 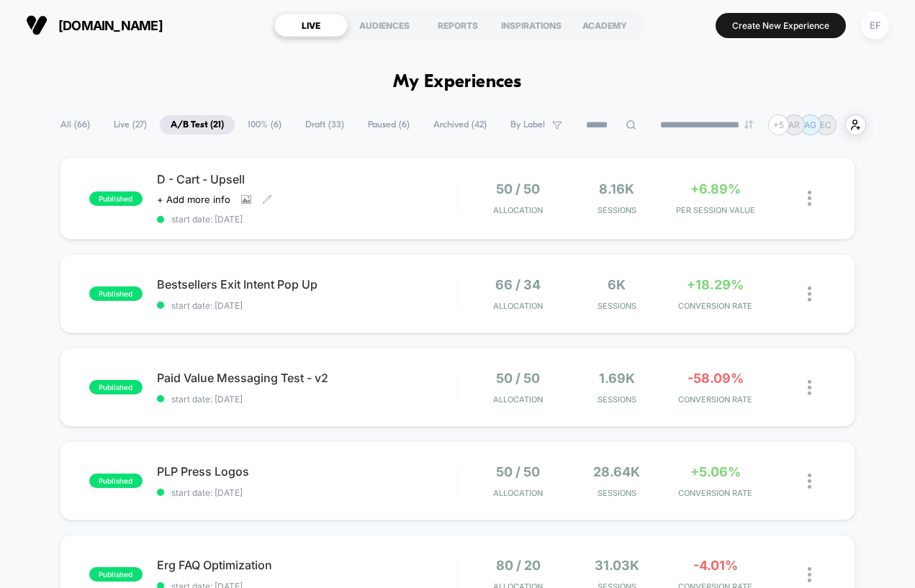 I want to click on span: 6k, so click(x=616, y=284).